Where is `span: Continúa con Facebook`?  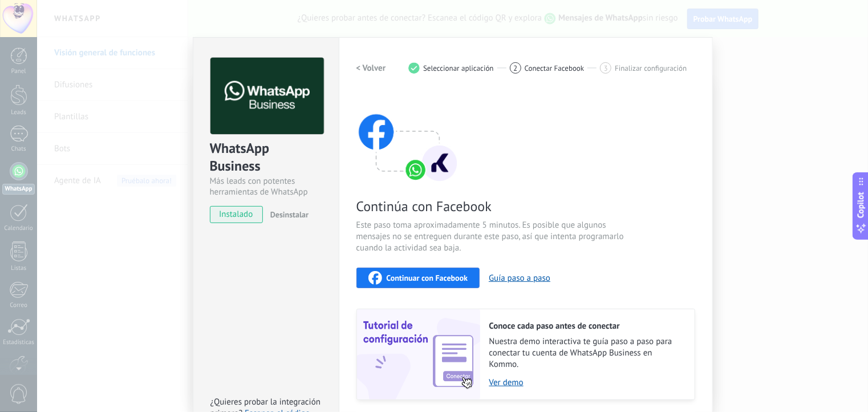
span: Continúa con Facebook is located at coordinates (492, 206).